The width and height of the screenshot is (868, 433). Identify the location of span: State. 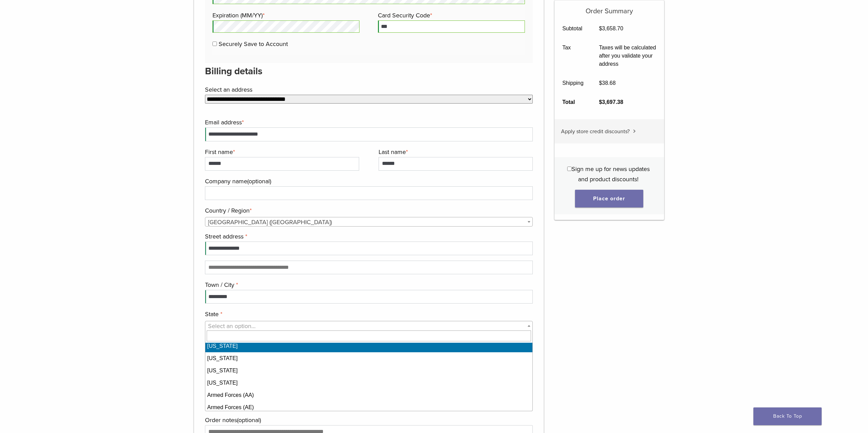
(369, 325).